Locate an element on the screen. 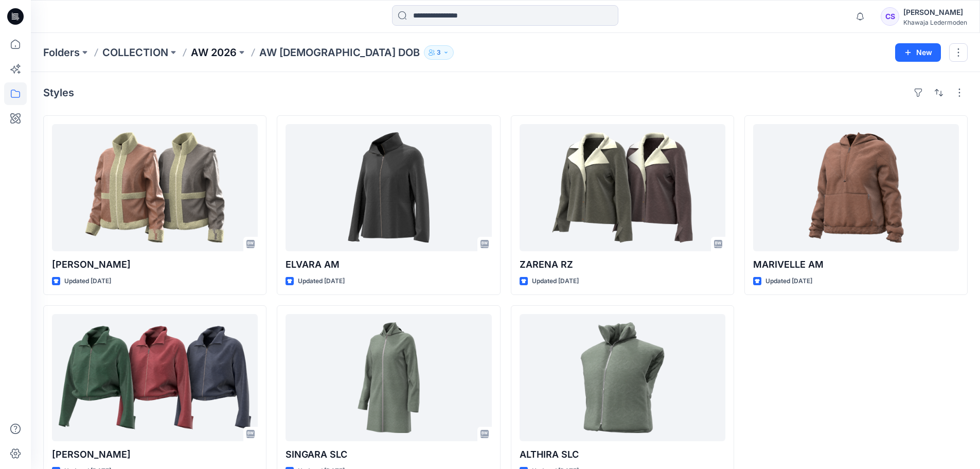  p: SINGARA SLC is located at coordinates (388, 454).